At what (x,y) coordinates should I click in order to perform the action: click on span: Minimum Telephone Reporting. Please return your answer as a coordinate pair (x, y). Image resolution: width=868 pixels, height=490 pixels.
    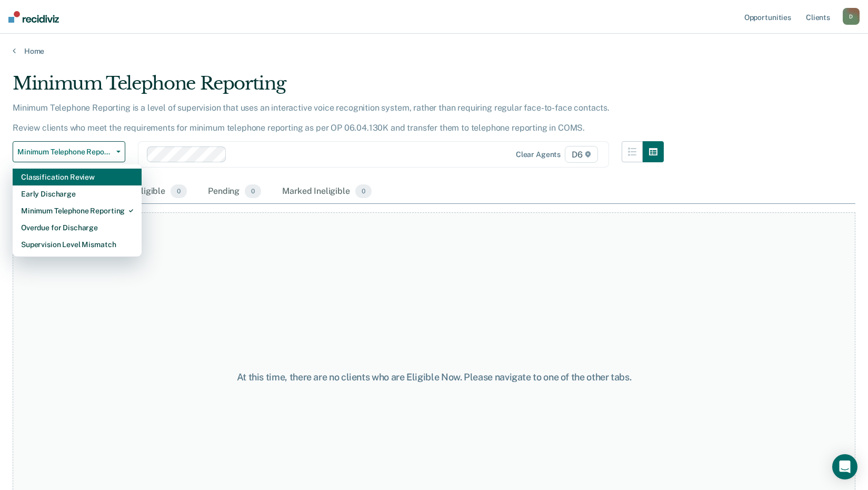
    Looking at the image, I should click on (65, 152).